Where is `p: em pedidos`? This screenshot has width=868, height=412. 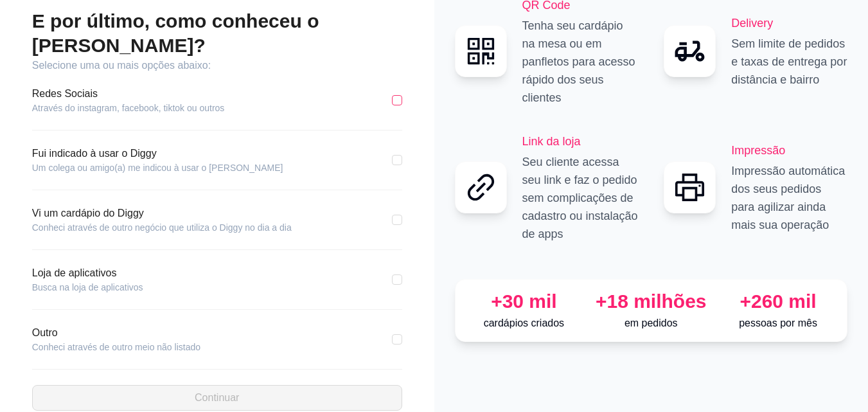
p: em pedidos is located at coordinates (650, 323).